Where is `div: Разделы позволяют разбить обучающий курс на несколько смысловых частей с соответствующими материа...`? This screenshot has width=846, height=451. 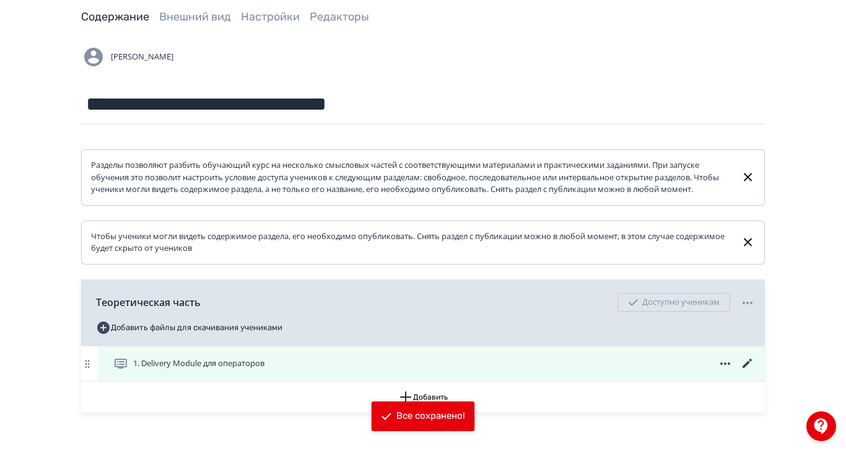
div: Разделы позволяют разбить обучающий курс на несколько смысловых частей с соответствующими материа... is located at coordinates (411, 177).